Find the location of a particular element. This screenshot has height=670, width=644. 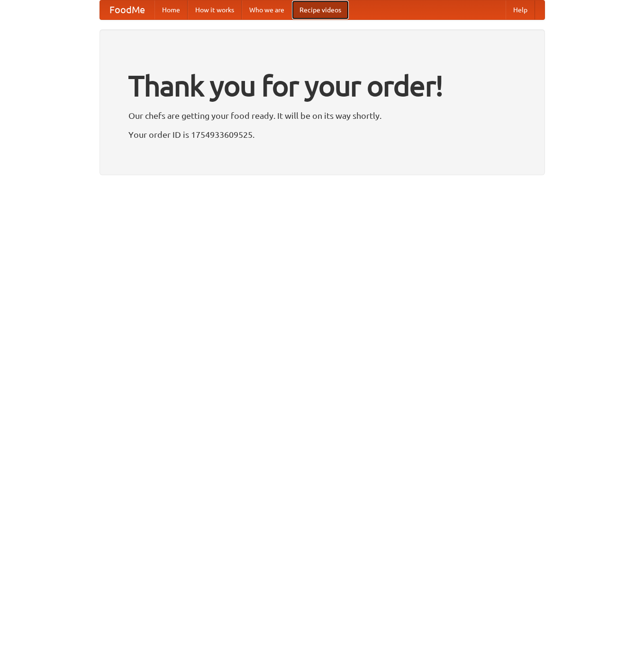

a: Recipe videos is located at coordinates (320, 10).